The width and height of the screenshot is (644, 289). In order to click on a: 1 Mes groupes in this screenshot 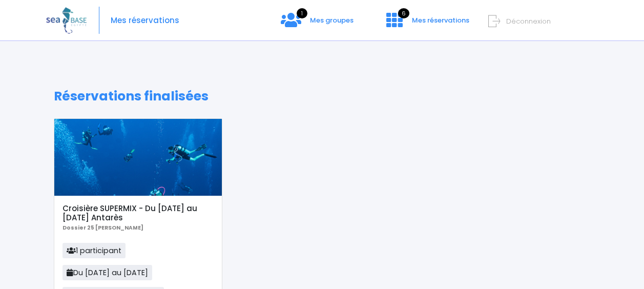, I will do `click(317, 24)`.